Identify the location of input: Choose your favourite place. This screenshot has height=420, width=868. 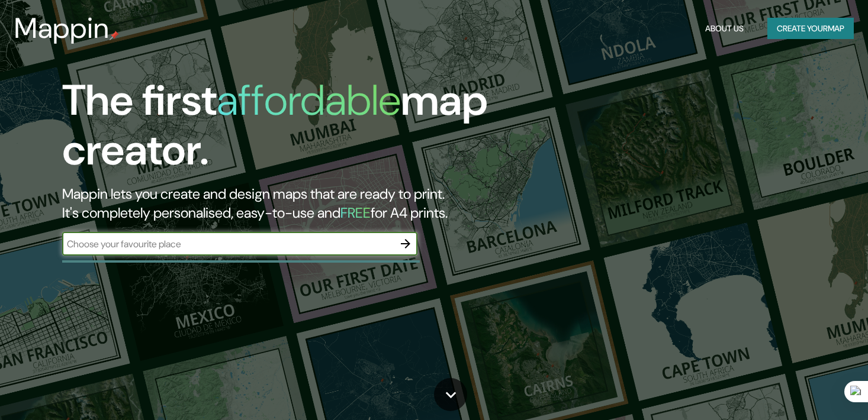
(228, 244).